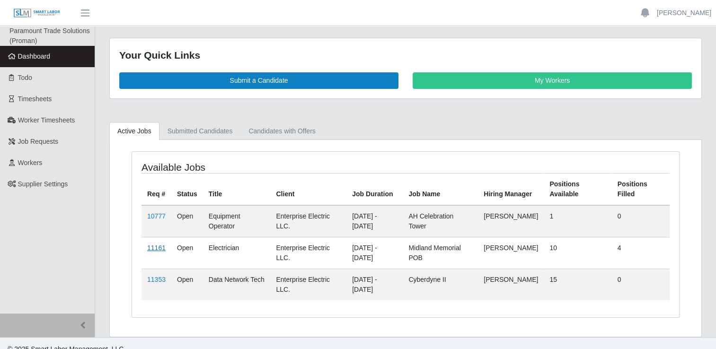 Image resolution: width=716 pixels, height=349 pixels. I want to click on span: Timesheets, so click(35, 99).